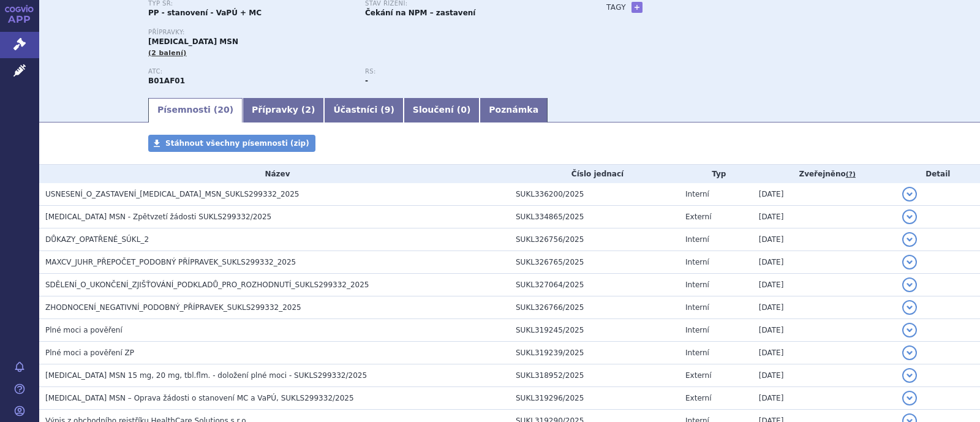  What do you see at coordinates (716, 174) in the screenshot?
I see `th: Typ` at bounding box center [716, 174].